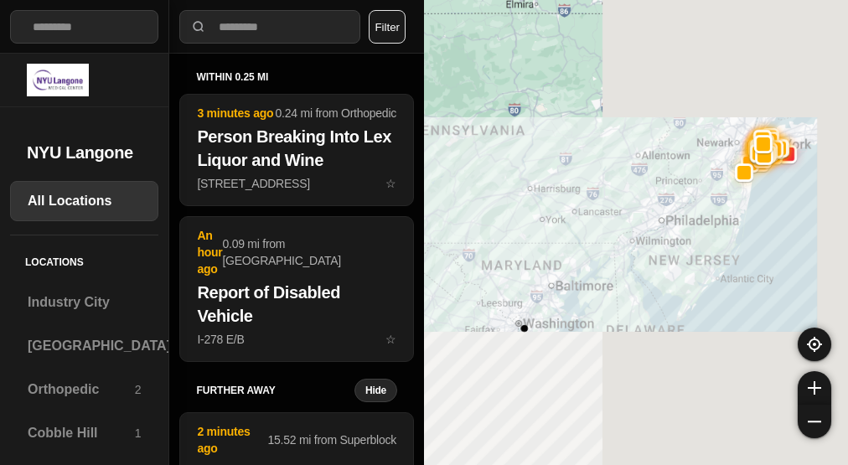 The image size is (848, 465). What do you see at coordinates (81, 389) in the screenshot?
I see `h3: Orthopedic` at bounding box center [81, 389].